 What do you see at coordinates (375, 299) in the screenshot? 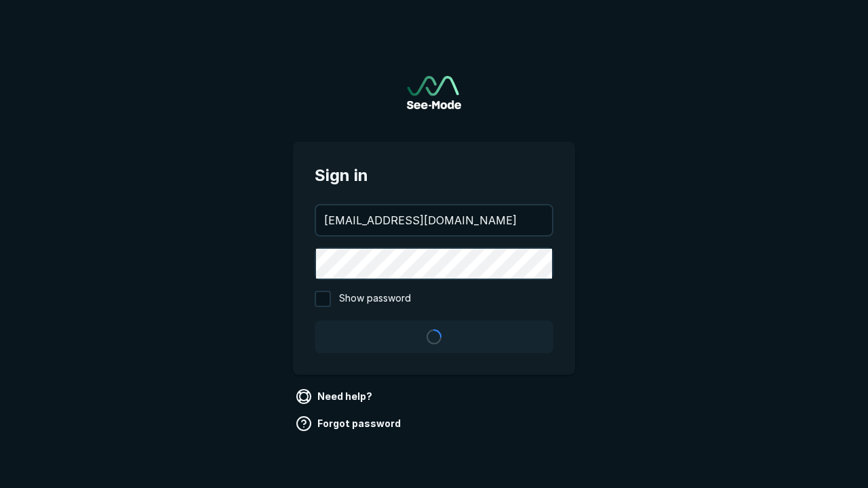
I see `span: Show password` at bounding box center [375, 299].